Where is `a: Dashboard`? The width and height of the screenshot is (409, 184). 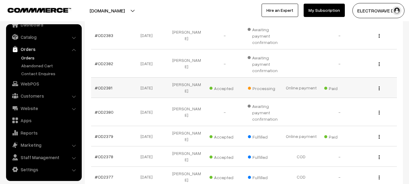 a: Dashboard is located at coordinates (44, 25).